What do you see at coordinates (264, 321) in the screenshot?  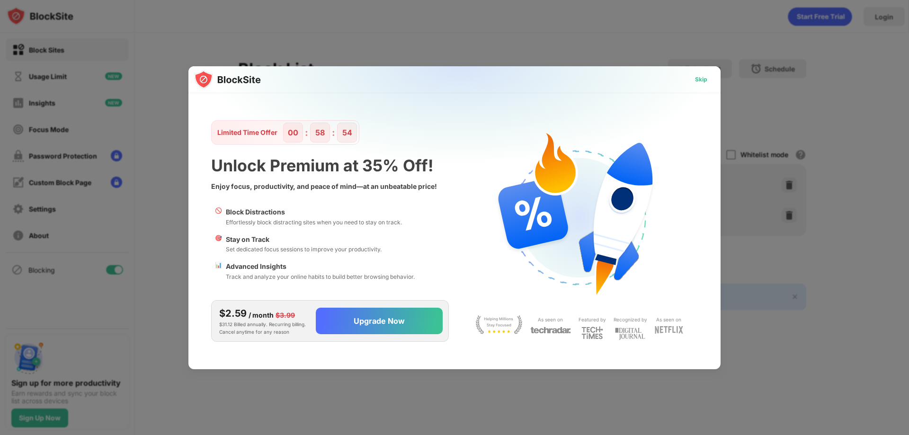 I see `div: $31.12 Billed annually. Recurring billing. Cancel anytime for any reason` at bounding box center [264, 321].